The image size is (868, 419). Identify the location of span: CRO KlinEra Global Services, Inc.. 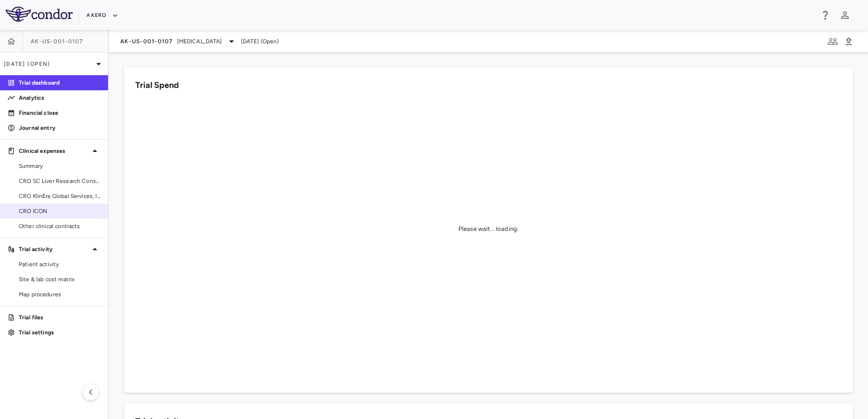
(59, 196).